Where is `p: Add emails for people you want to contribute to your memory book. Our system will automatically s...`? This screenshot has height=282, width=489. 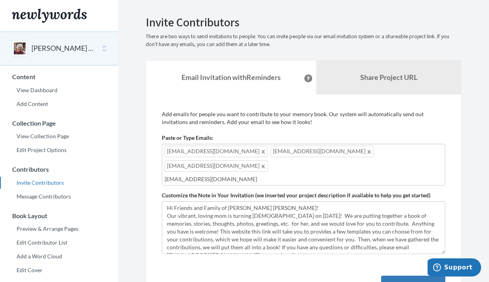
p: Add emails for people you want to contribute to your memory book. Our system will automatically s... is located at coordinates (304, 118).